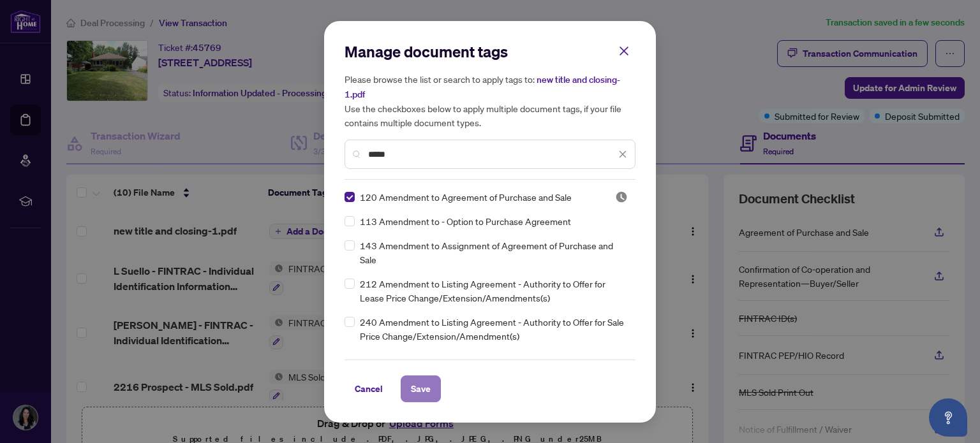 This screenshot has width=980, height=443. What do you see at coordinates (369, 389) in the screenshot?
I see `button: Cancel` at bounding box center [369, 389].